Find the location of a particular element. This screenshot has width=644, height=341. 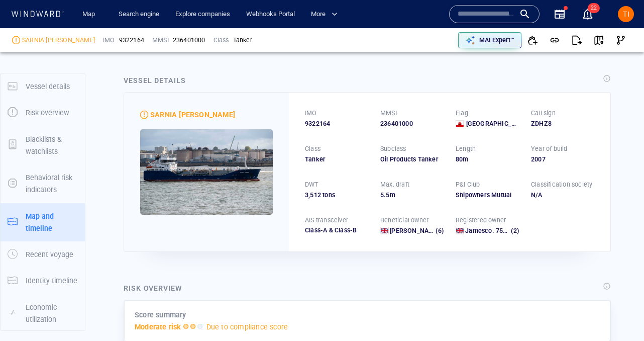

p: Risk overview is located at coordinates (47, 113).